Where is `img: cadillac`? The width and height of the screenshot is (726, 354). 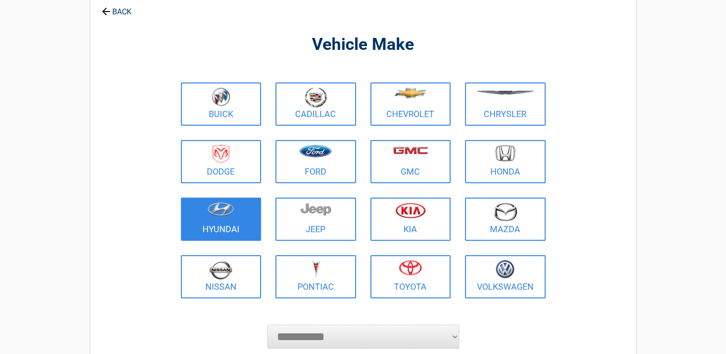
img: cadillac is located at coordinates (316, 97).